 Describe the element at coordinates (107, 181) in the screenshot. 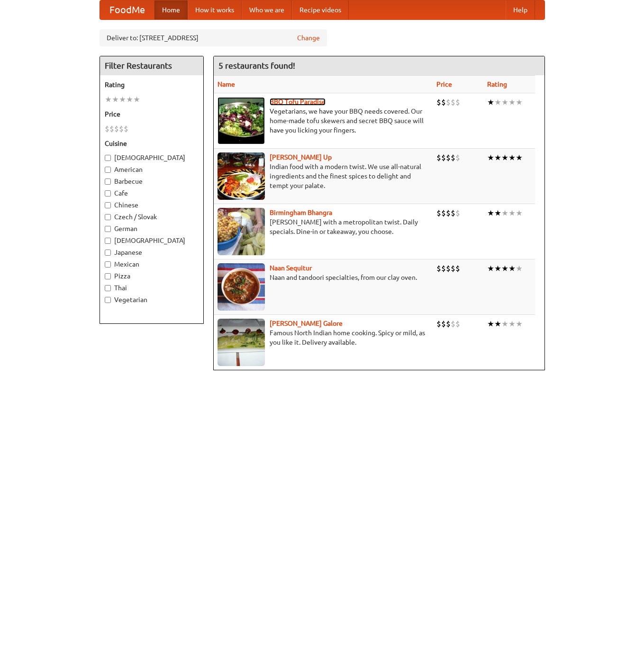

I see `input: Barbecue` at that location.